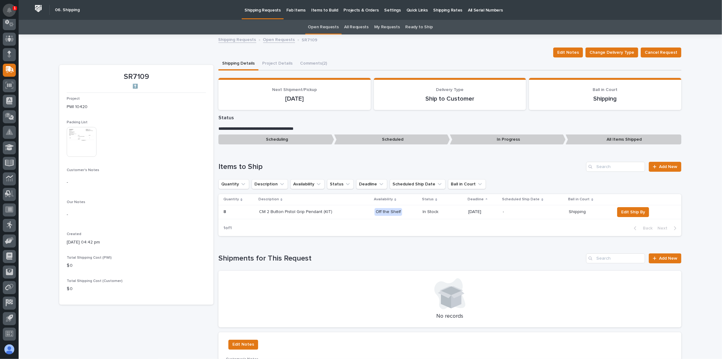 This screenshot has width=722, height=359. I want to click on p: Quantity, so click(231, 199).